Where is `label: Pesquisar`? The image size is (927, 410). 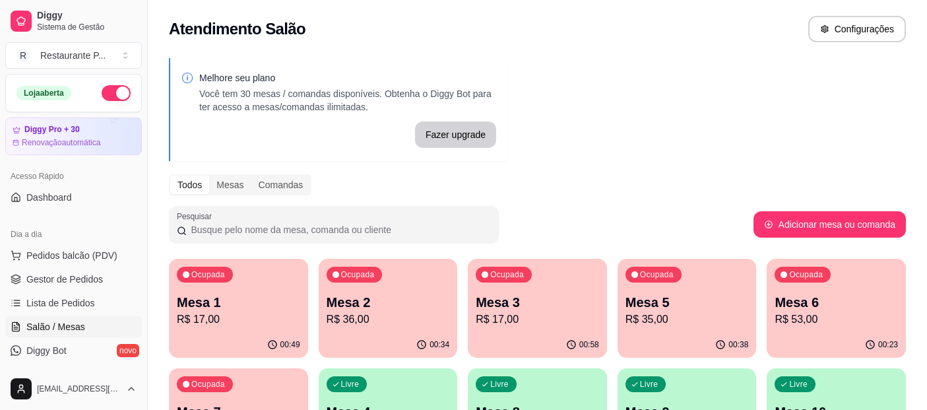 label: Pesquisar is located at coordinates (197, 216).